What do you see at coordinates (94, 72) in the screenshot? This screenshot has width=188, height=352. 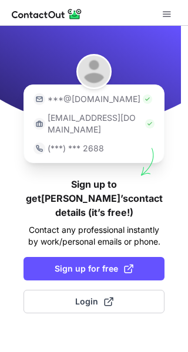 I see `img: Giorgia Paolini` at bounding box center [94, 72].